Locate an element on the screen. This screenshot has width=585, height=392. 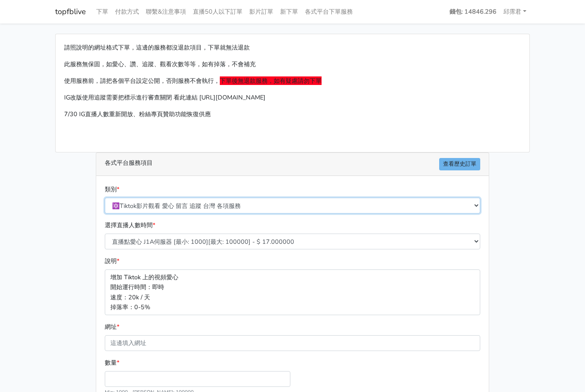
a: 邱霈君 is located at coordinates (514, 11).